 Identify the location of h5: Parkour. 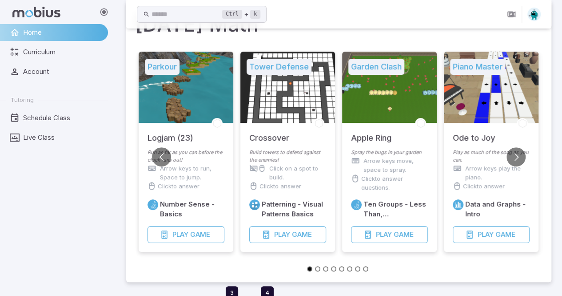
(162, 67).